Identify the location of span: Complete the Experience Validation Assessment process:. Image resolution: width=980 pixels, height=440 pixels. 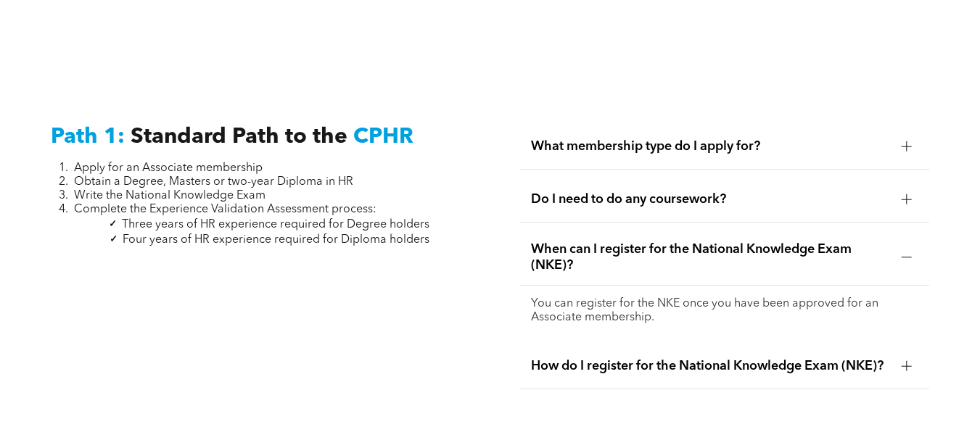
(225, 209).